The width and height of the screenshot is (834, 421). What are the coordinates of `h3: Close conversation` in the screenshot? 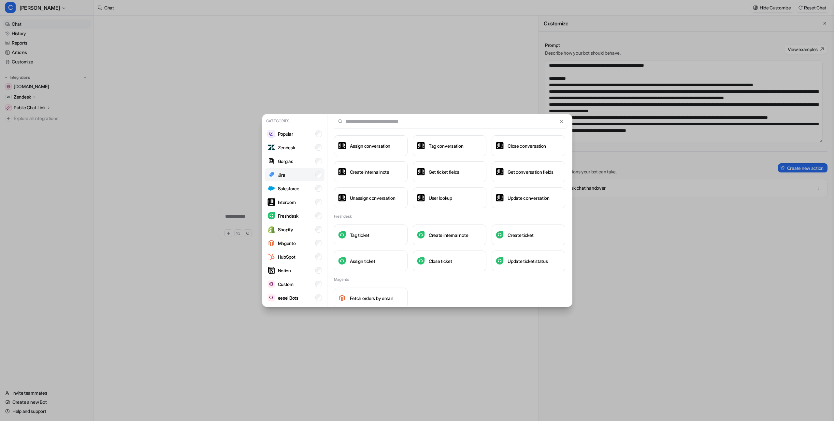 It's located at (527, 146).